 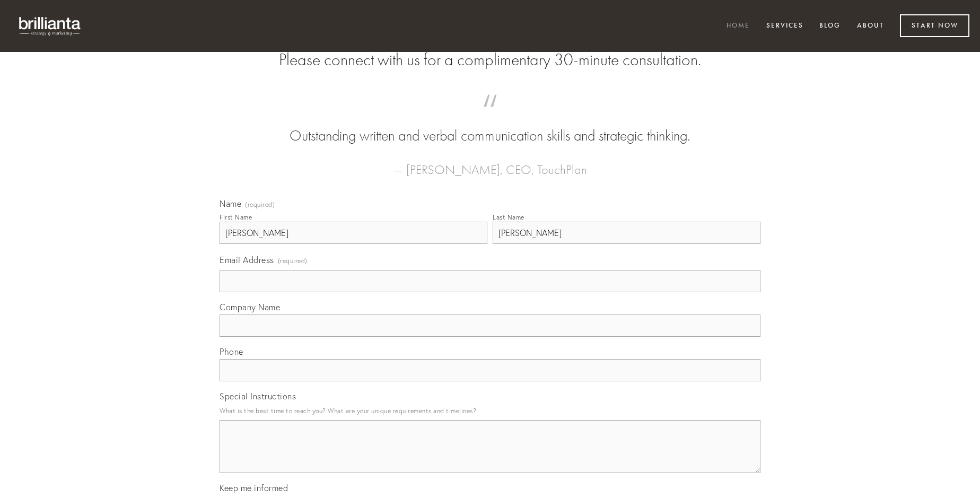 What do you see at coordinates (490, 60) in the screenshot?
I see `h2: Please connect with us for a complimentary 30-minute consultation.` at bounding box center [490, 60].